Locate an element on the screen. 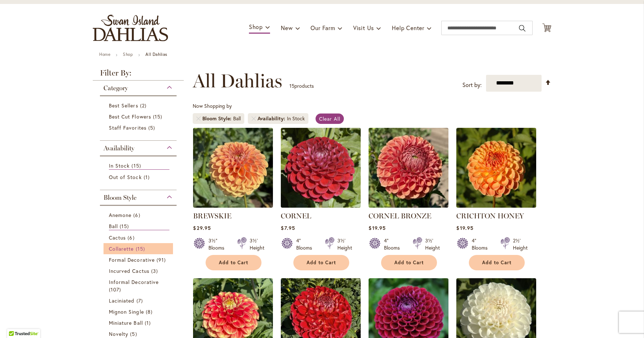 The width and height of the screenshot is (644, 338). div: 2½' Height is located at coordinates (520, 244).